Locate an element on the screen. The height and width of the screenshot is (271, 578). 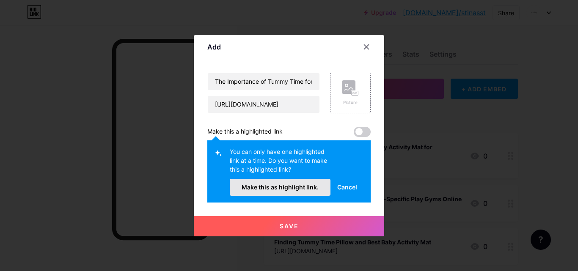
button: Cancel is located at coordinates (347, 187).